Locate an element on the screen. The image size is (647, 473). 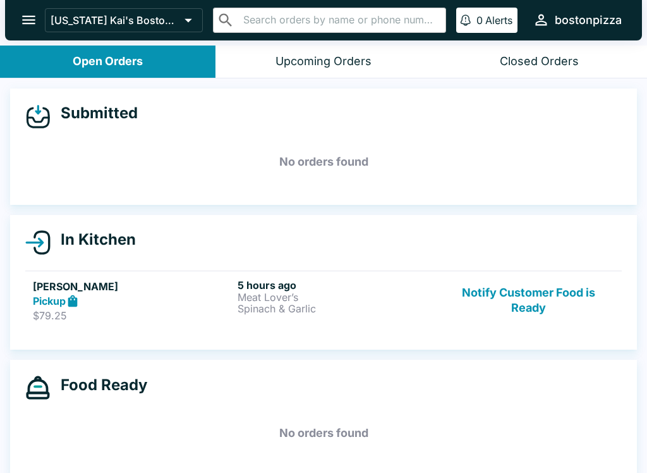
p: Spinach & Garlic is located at coordinates (338, 309).